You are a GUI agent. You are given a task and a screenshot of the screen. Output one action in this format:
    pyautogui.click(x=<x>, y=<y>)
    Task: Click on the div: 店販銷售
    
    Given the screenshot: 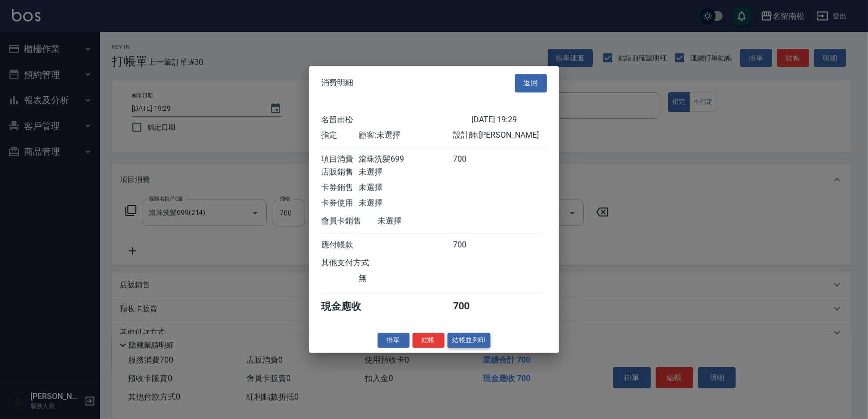 What is the action you would take?
    pyautogui.click(x=339, y=172)
    